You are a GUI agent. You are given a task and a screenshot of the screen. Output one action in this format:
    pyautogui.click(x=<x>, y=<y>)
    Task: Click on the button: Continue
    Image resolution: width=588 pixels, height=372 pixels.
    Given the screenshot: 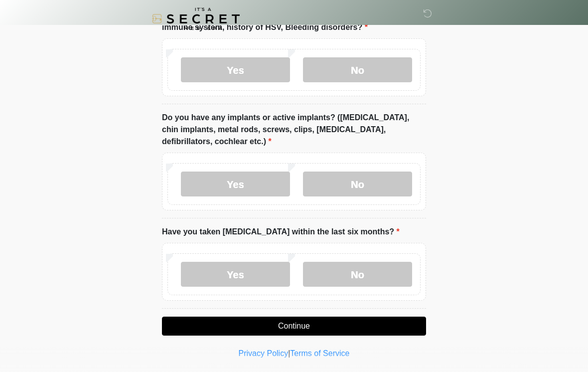 What is the action you would take?
    pyautogui.click(x=294, y=326)
    